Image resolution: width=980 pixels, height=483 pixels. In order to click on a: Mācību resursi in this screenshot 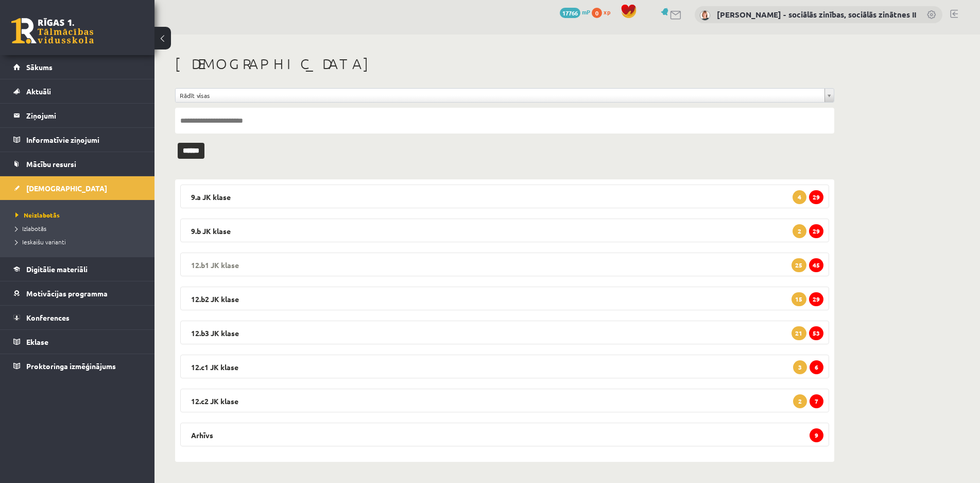, I will do `click(77, 164)`.